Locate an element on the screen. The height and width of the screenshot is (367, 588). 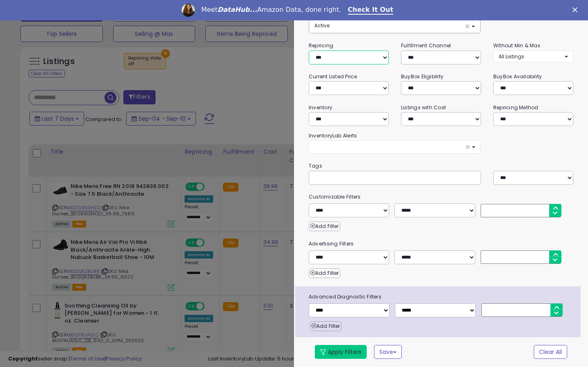
button: Save is located at coordinates (388, 352).